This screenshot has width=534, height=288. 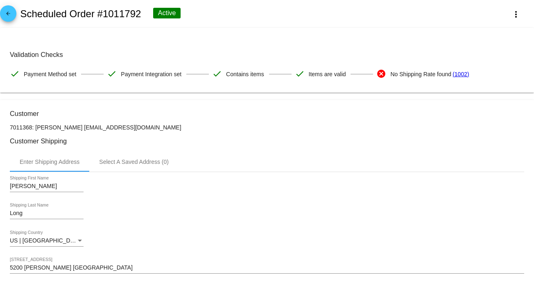 I want to click on input: Shipping First Name, so click(x=47, y=186).